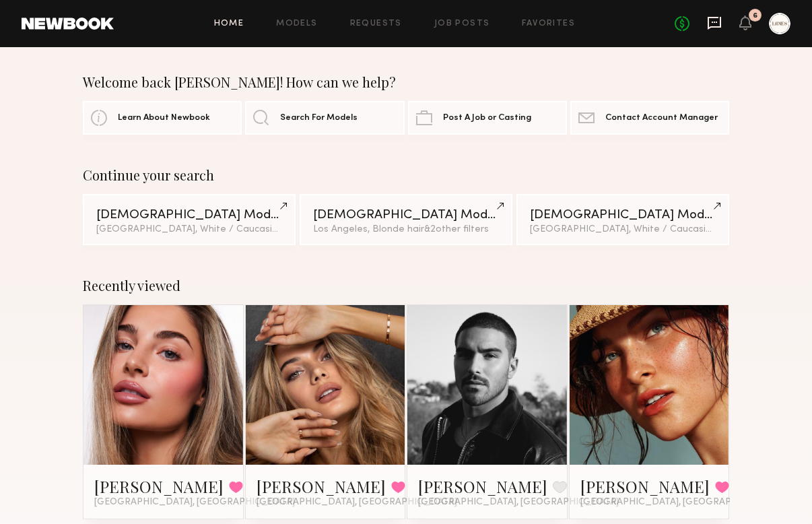 This screenshot has height=524, width=812. Describe the element at coordinates (488, 118) in the screenshot. I see `a: Post A Job or Casting` at that location.